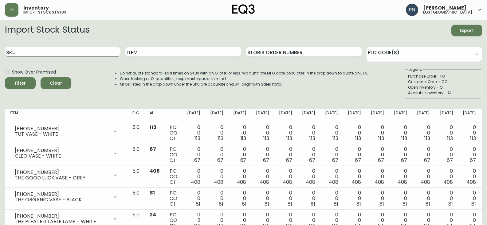 This screenshot has width=487, height=225. I want to click on button: Clear, so click(56, 83).